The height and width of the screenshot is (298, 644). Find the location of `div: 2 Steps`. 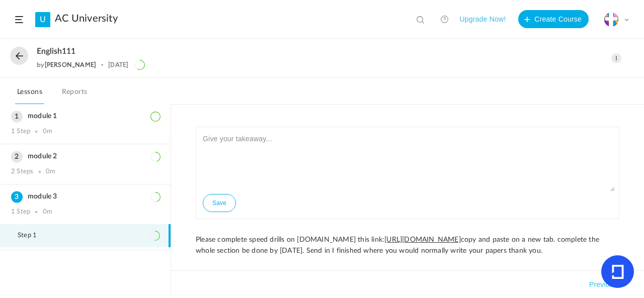

div: 2 Steps is located at coordinates (22, 172).